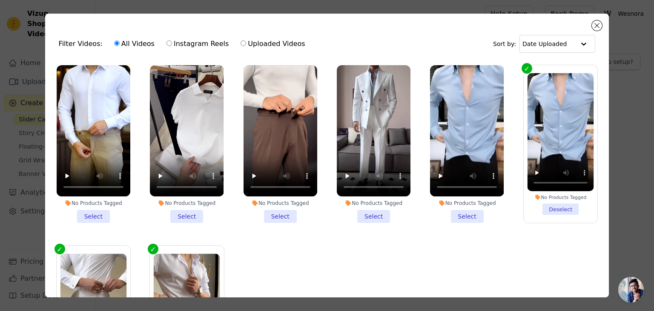 The width and height of the screenshot is (654, 311). What do you see at coordinates (597, 26) in the screenshot?
I see `button: Close modal` at bounding box center [597, 26].